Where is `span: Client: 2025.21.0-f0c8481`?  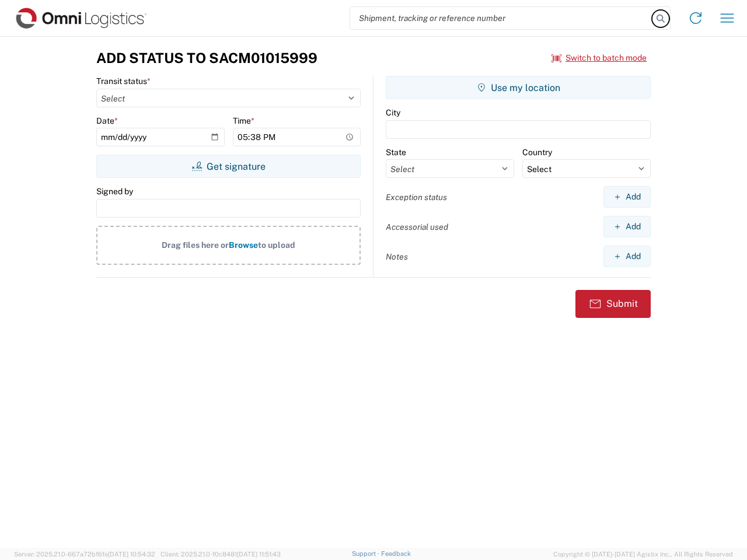
span: Client: 2025.21.0-f0c8481 is located at coordinates (221, 554).